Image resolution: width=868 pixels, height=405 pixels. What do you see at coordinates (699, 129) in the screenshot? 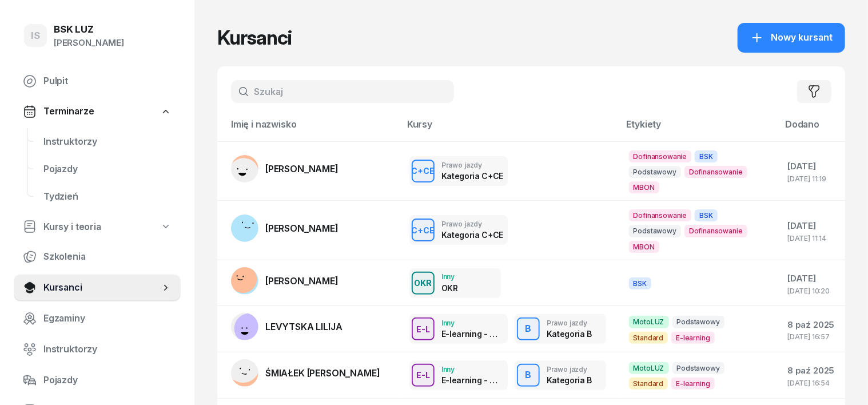
I see `th: Etykiety` at bounding box center [699, 129].